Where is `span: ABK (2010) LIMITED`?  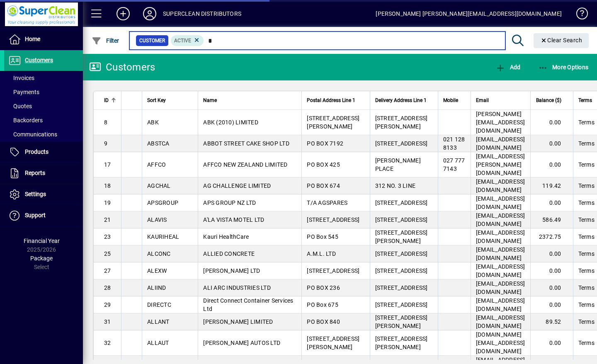 span: ABK (2010) LIMITED is located at coordinates (231, 122).